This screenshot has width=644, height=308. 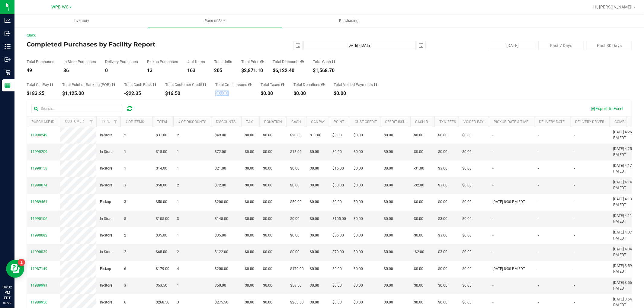 I want to click on span: $70.00, so click(x=338, y=252).